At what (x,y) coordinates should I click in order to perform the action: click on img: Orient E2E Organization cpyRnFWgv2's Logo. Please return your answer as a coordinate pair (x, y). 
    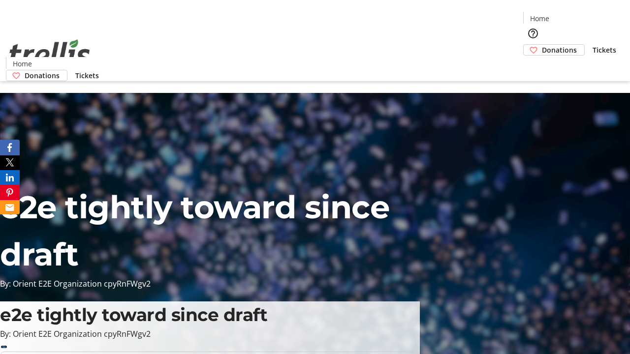
    Looking at the image, I should click on (50, 53).